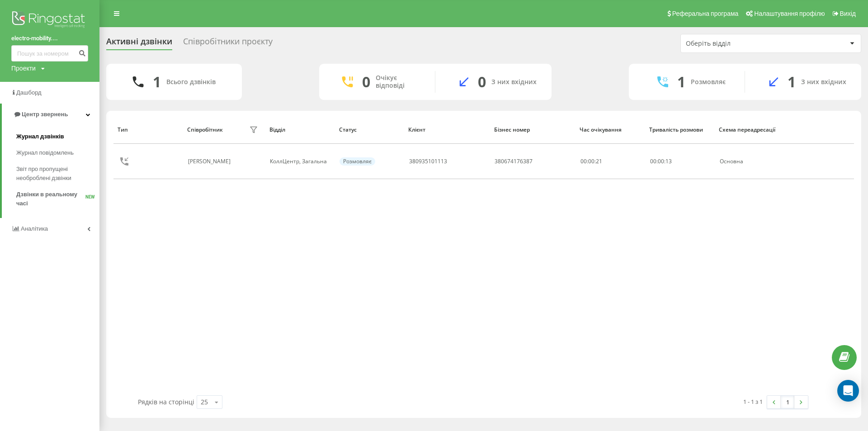  What do you see at coordinates (44, 113) in the screenshot?
I see `span: Центр звернень` at bounding box center [44, 113].